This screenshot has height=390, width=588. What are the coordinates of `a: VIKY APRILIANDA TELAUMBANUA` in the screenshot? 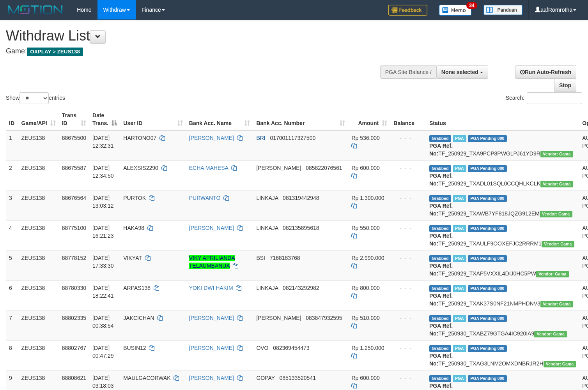 It's located at (212, 262).